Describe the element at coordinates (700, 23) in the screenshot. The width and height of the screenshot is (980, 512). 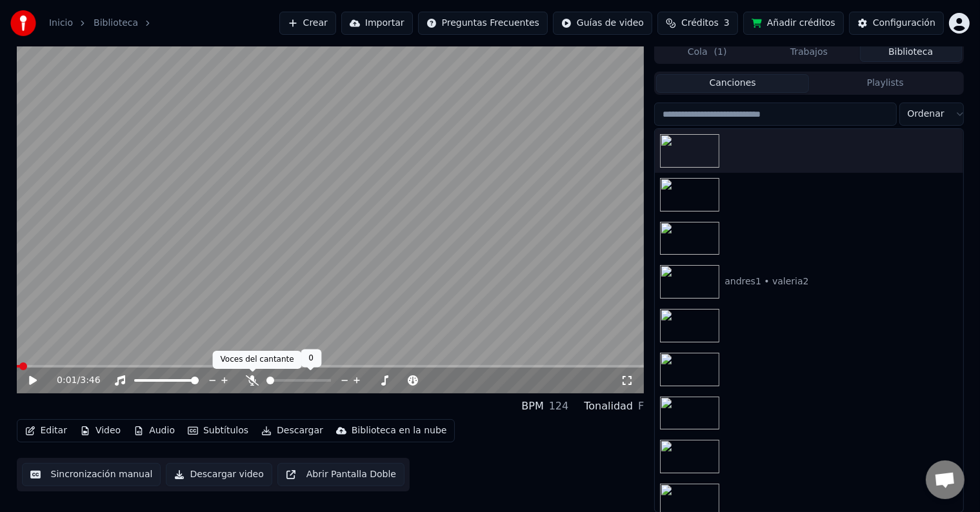
I see `span: Créditos` at that location.